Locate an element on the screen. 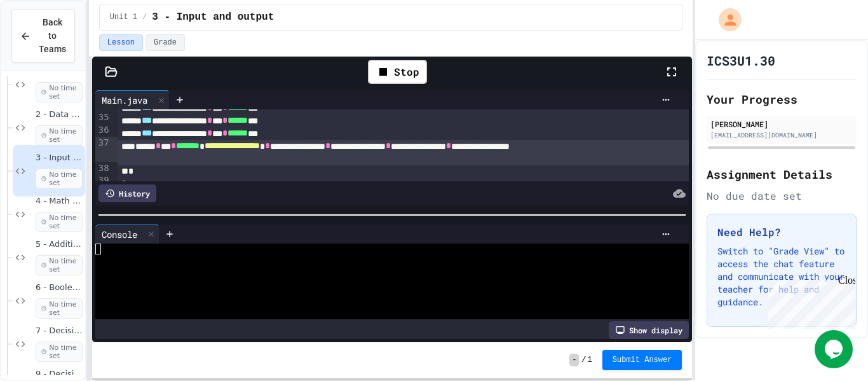  h1: ICS3U1.30 is located at coordinates (741, 61).